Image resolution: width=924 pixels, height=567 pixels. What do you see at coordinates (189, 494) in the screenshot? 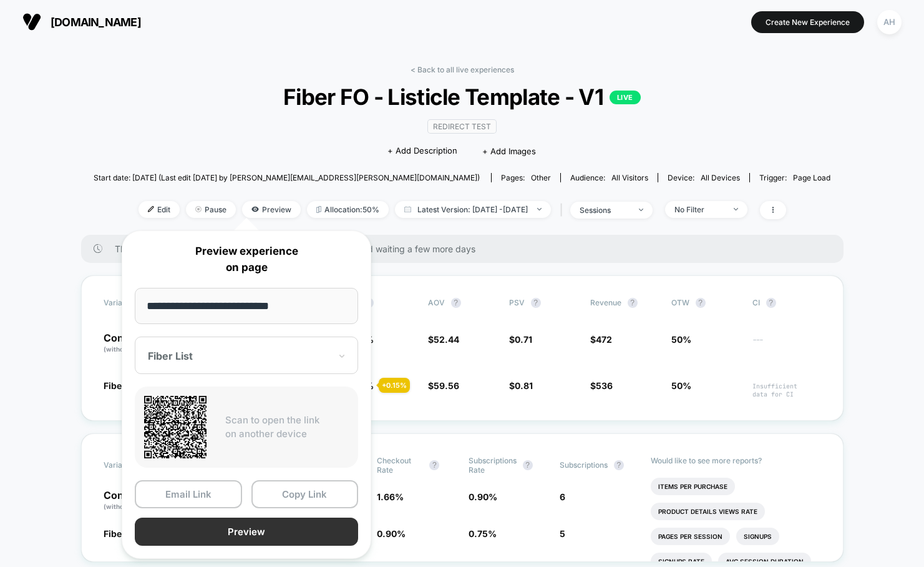
I see `button: Email Link` at bounding box center [189, 494].